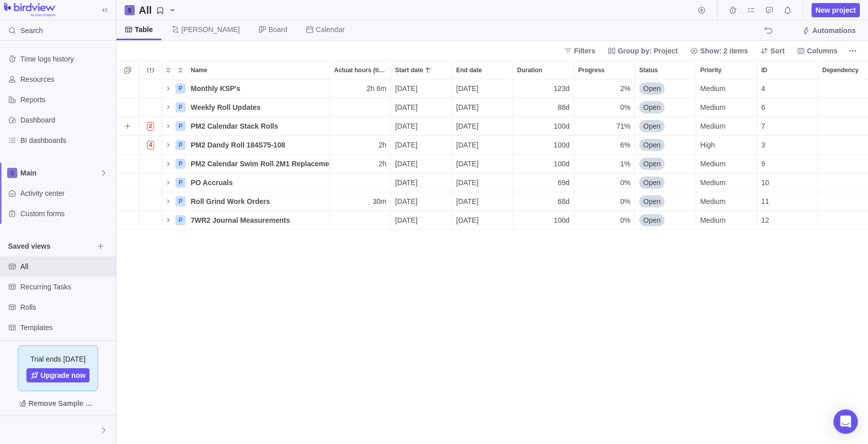  Describe the element at coordinates (379, 201) in the screenshot. I see `span: 30m` at that location.